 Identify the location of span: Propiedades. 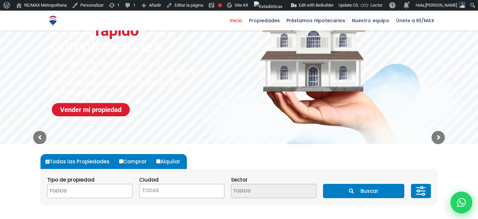
(264, 21).